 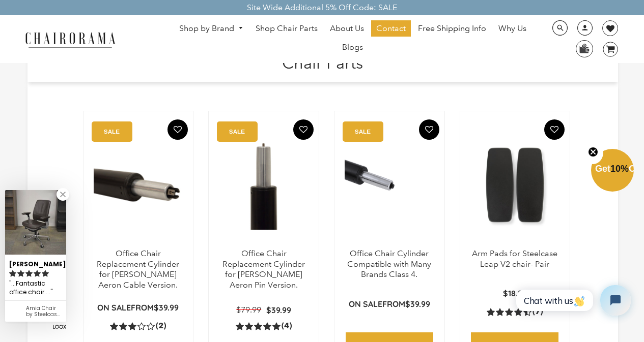 I want to click on img: Office Chair Replacement Cylinder for Herman Miller Aeron Cable Version. - chairorama, so click(x=138, y=185).